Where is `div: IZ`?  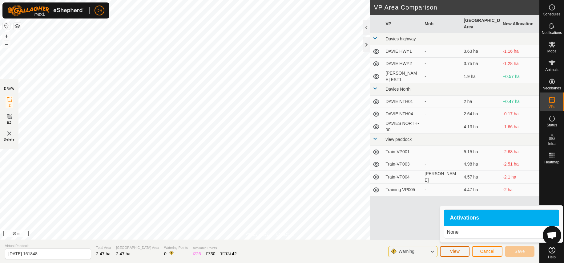 div: IZ is located at coordinates (197, 253).